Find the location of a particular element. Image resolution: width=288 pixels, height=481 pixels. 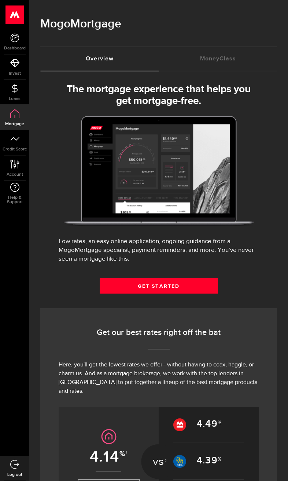

h1: Mortgage is located at coordinates (159, 24).